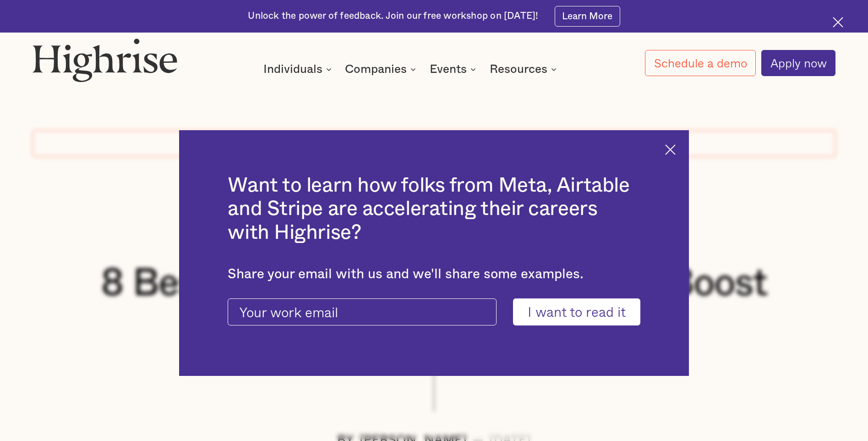 The width and height of the screenshot is (868, 441). I want to click on a: Schedule a demo, so click(700, 63).